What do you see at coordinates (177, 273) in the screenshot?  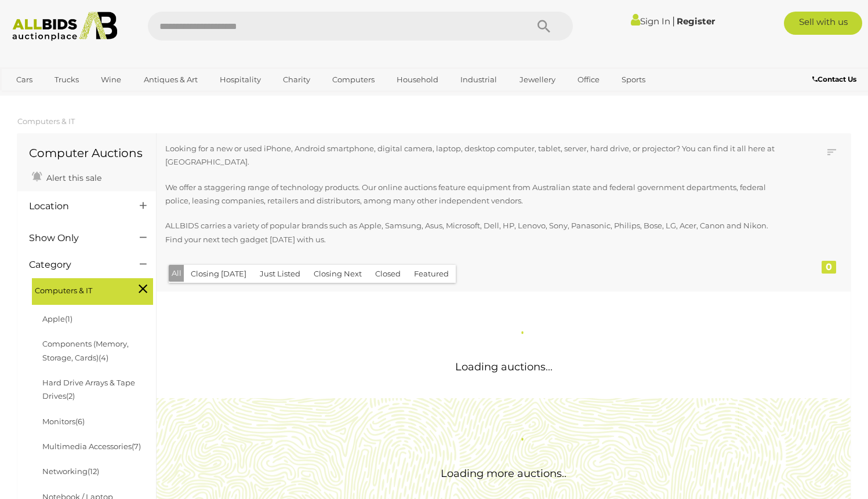 I see `button: All` at bounding box center [177, 273].